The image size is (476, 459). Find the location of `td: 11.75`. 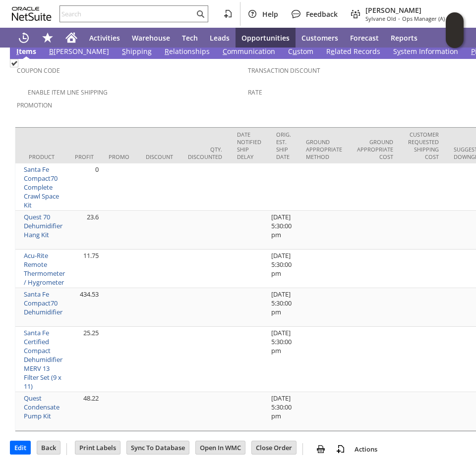

td: 11.75 is located at coordinates (84, 269).